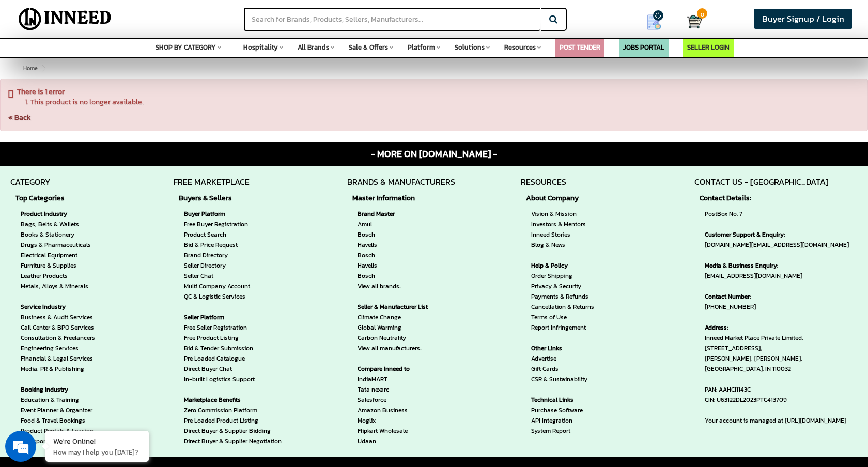 This screenshot has height=467, width=868. I want to click on a: Flipkart Wholesale, so click(401, 431).